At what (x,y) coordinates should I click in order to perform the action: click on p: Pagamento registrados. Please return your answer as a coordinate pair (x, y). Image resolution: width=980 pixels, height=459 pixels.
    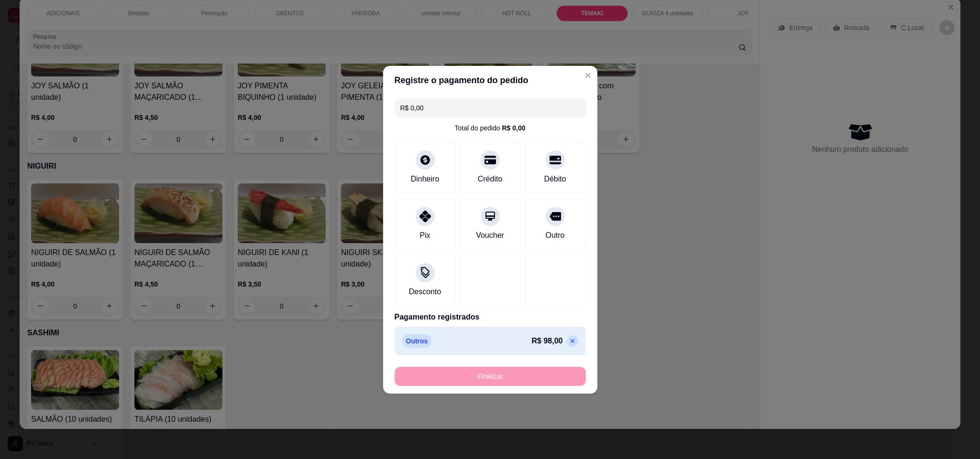
    Looking at the image, I should click on (490, 317).